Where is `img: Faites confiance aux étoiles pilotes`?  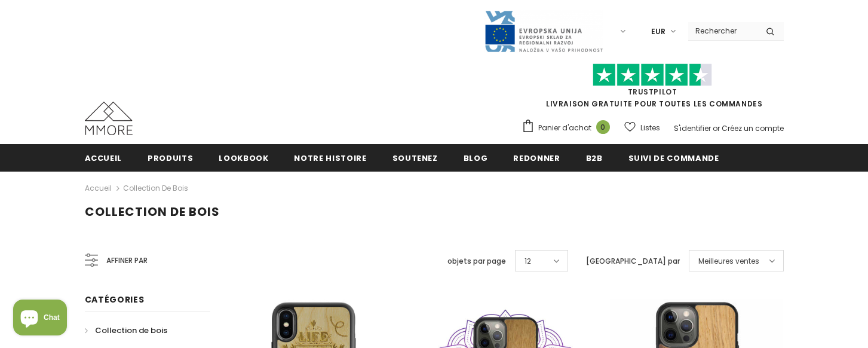 img: Faites confiance aux étoiles pilotes is located at coordinates (653, 75).